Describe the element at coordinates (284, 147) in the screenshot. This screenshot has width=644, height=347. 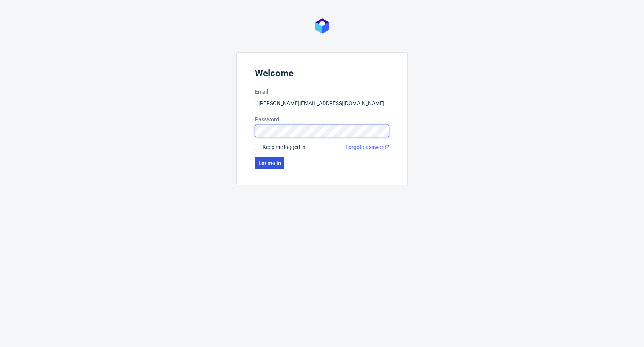
I see `span: Keep me logged in` at that location.